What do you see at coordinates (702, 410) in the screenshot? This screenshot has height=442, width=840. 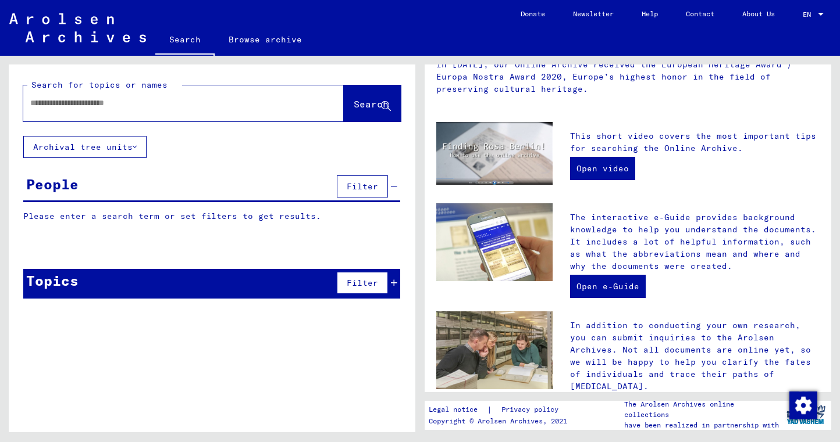 I see `p: The Arolsen Archives online collections` at bounding box center [702, 410].